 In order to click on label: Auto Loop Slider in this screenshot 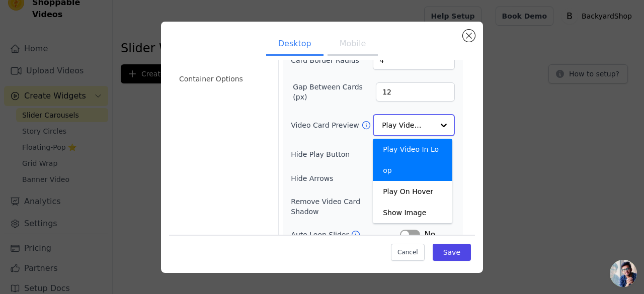, I will do `click(320, 235)`.